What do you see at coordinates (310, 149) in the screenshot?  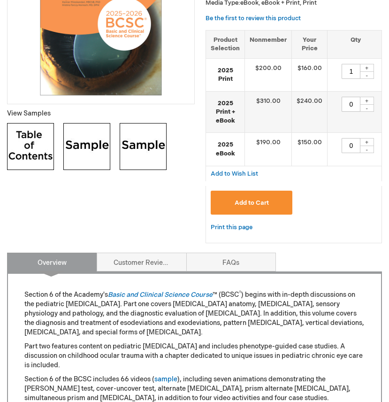 I see `td: $150.00` at bounding box center [310, 149].